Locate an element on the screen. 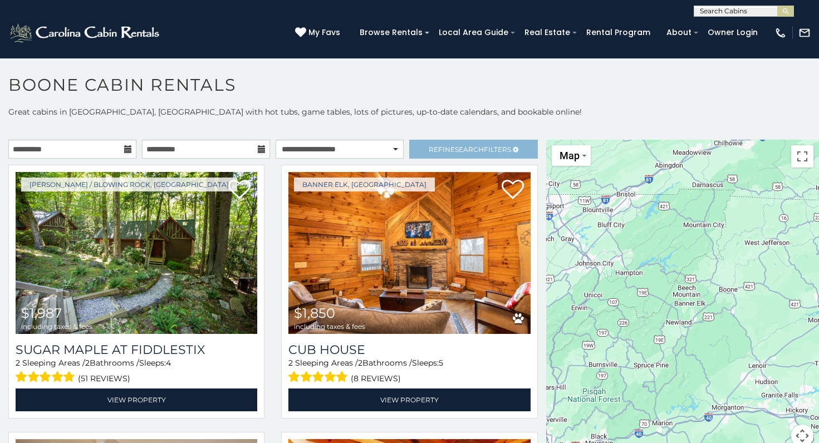  span: (51 reviews) is located at coordinates (104, 379).